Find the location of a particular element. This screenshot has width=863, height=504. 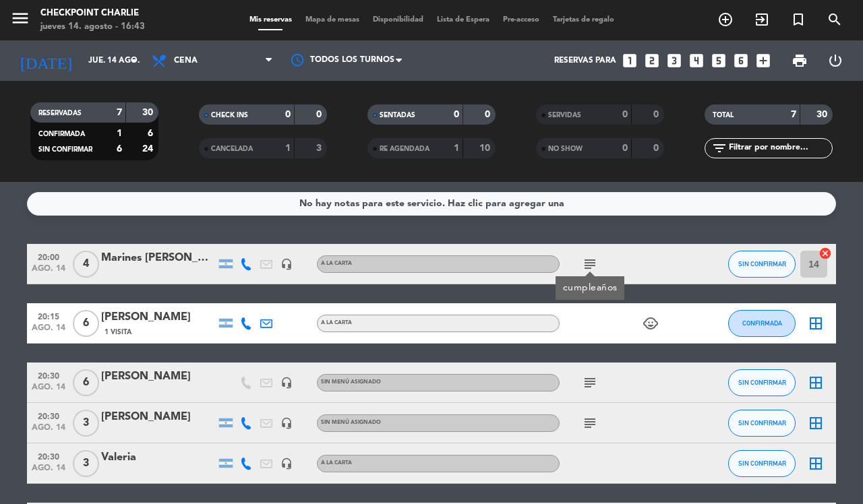

span: CANCELADA is located at coordinates (232, 149).